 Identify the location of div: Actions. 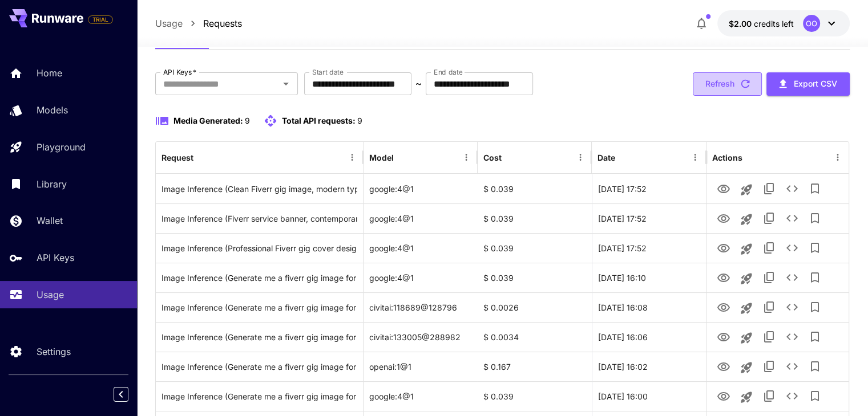
(727, 157).